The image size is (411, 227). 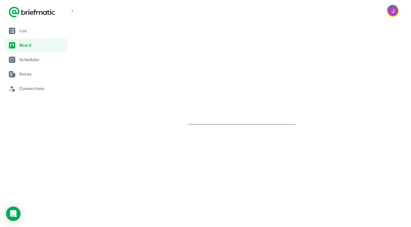 What do you see at coordinates (42, 45) in the screenshot?
I see `span: Board` at bounding box center [42, 45].